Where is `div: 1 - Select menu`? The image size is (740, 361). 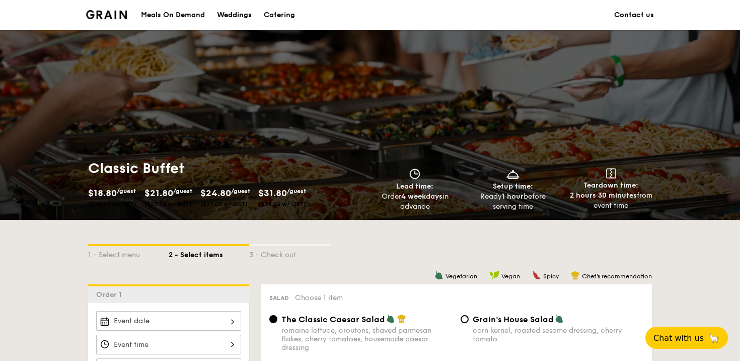
div: 1 - Select menu is located at coordinates (128, 253).